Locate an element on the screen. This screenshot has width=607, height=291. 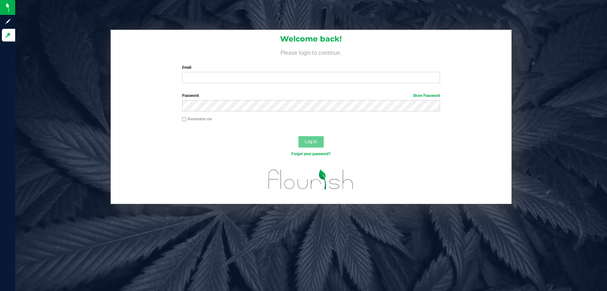
span: Log In is located at coordinates (311, 141).